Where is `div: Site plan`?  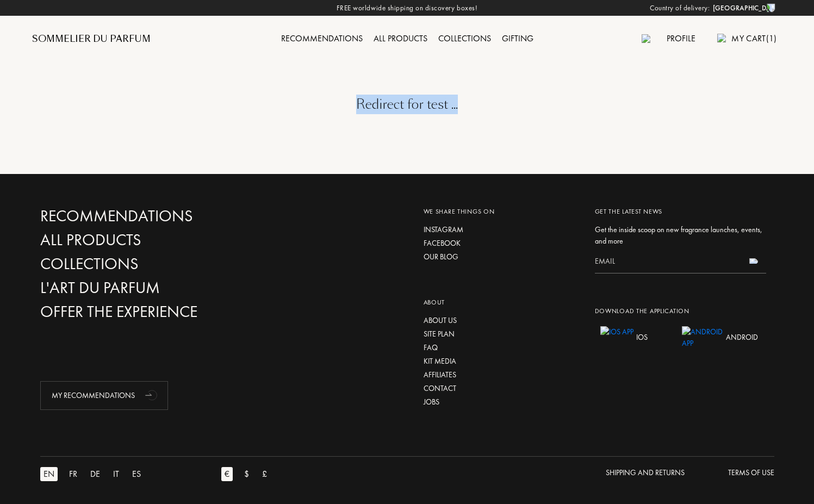 div: Site plan is located at coordinates (501, 334).